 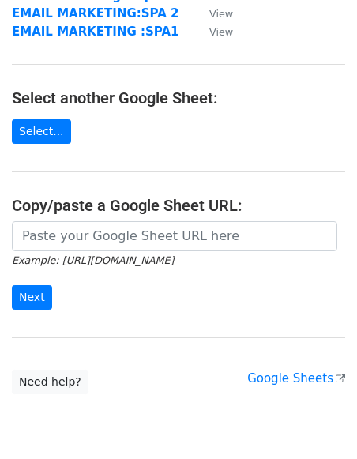 What do you see at coordinates (95, 13) in the screenshot?
I see `strong: EMAIL MARKETING:SPA 2` at bounding box center [95, 13].